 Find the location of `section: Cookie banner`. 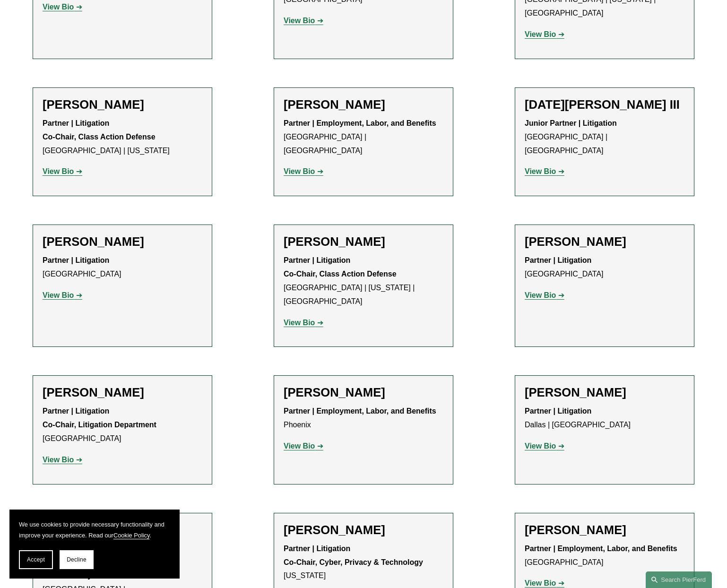

section: Cookie banner is located at coordinates (95, 545).